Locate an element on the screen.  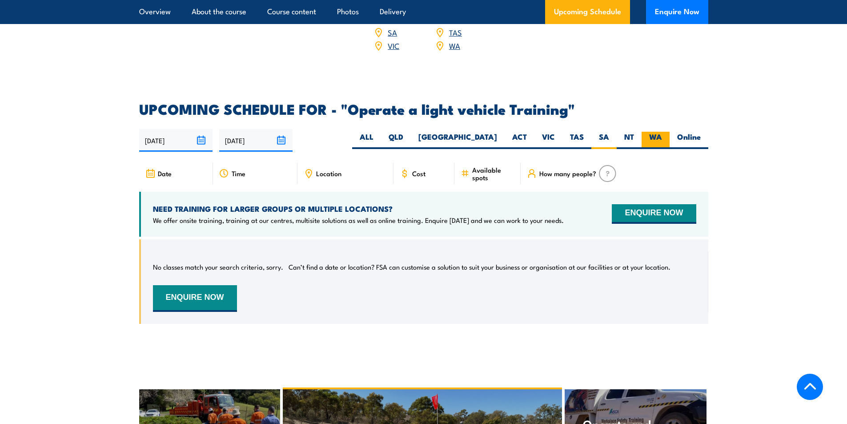
label: VIC is located at coordinates (548, 140).